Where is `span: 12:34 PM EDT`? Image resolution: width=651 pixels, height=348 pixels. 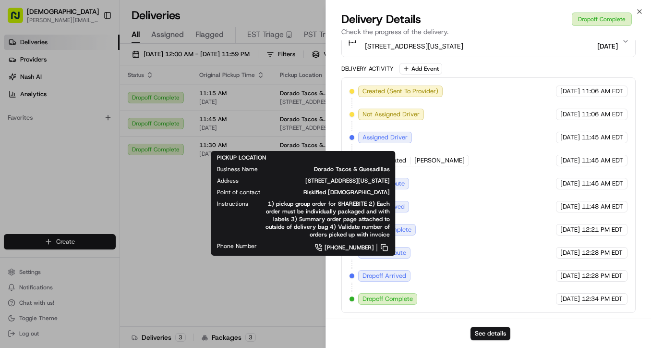 span: 12:34 PM EDT is located at coordinates (602, 299).